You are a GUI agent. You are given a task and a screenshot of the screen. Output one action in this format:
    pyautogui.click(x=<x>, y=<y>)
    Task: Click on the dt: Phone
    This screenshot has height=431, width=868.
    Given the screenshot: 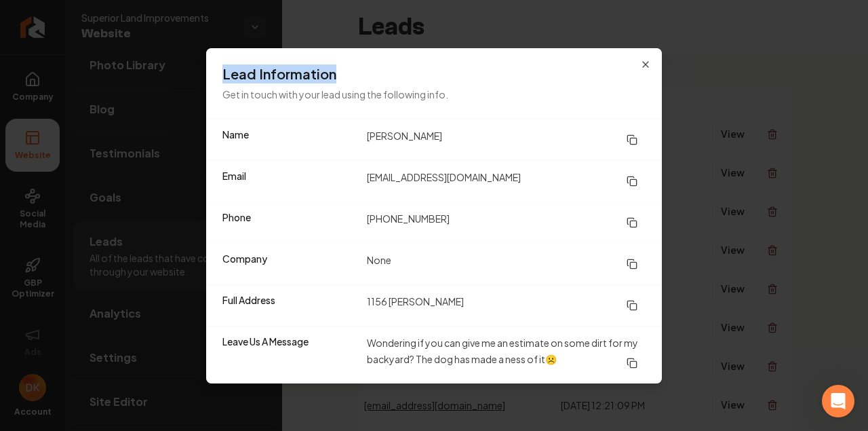 What is the action you would take?
    pyautogui.click(x=288, y=222)
    